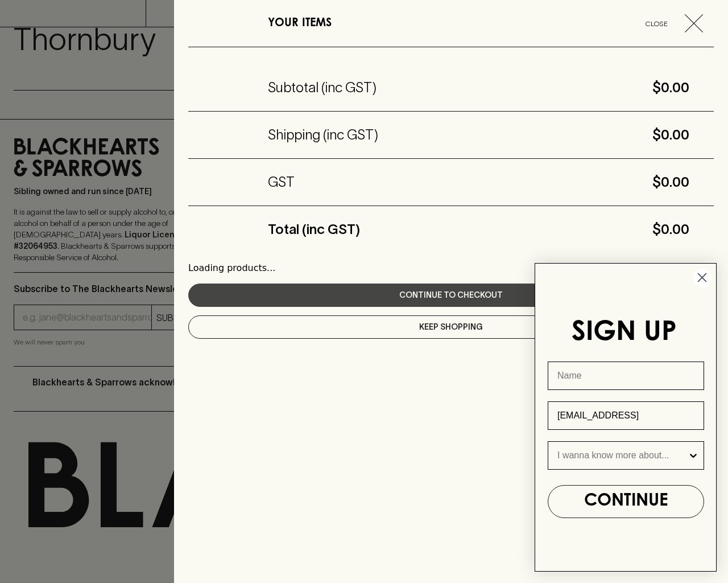 Image resolution: width=728 pixels, height=583 pixels. Describe the element at coordinates (626, 417) in the screenshot. I see `div: FLYOUT Form` at that location.